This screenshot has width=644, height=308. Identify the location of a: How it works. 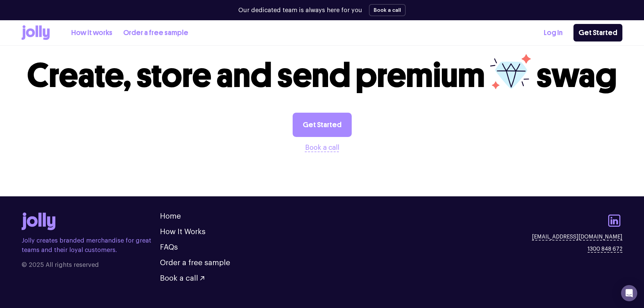
(92, 33).